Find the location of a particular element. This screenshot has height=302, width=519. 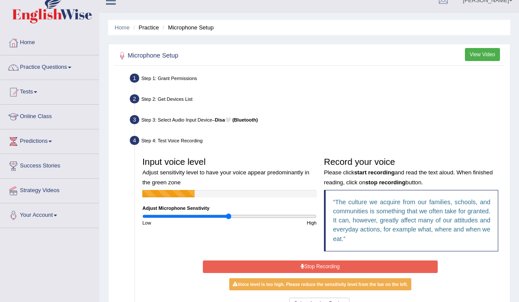

a: Online Class is located at coordinates (50, 115).